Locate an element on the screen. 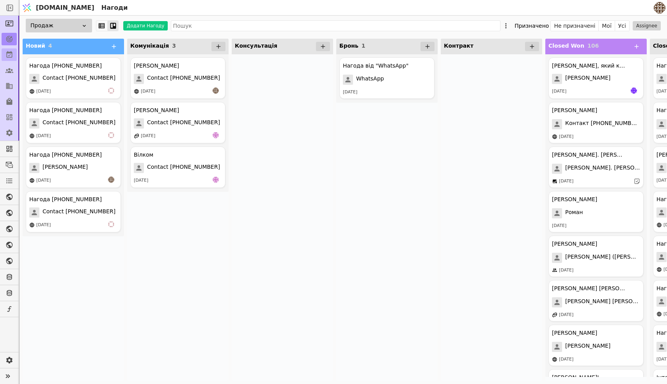  img: people.svg is located at coordinates (555, 270).